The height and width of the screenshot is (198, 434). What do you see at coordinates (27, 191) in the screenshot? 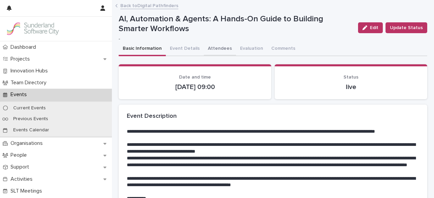
I see `p: SLT Meetings` at bounding box center [27, 191].